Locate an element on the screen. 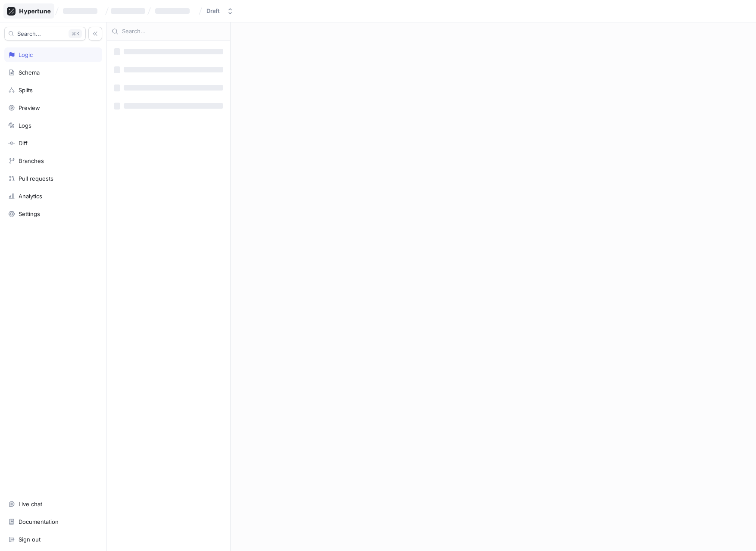  div: Schema is located at coordinates (29, 72).